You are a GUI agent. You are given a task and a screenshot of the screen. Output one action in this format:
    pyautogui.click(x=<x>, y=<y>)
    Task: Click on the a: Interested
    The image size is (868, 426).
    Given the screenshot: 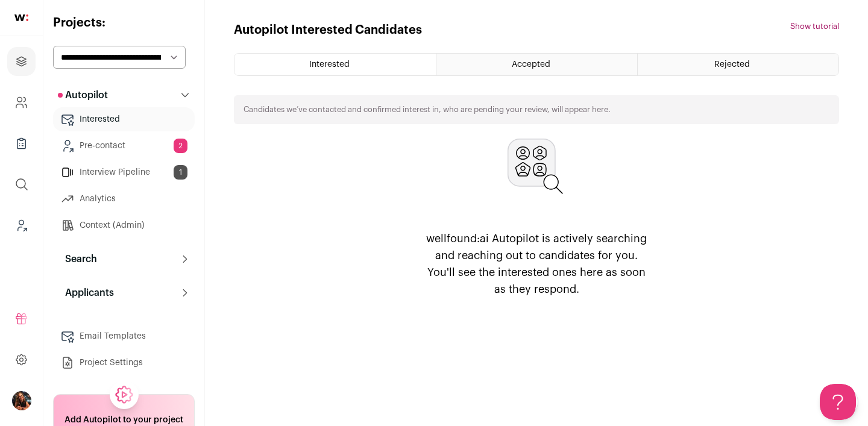 What is the action you would take?
    pyautogui.click(x=124, y=119)
    